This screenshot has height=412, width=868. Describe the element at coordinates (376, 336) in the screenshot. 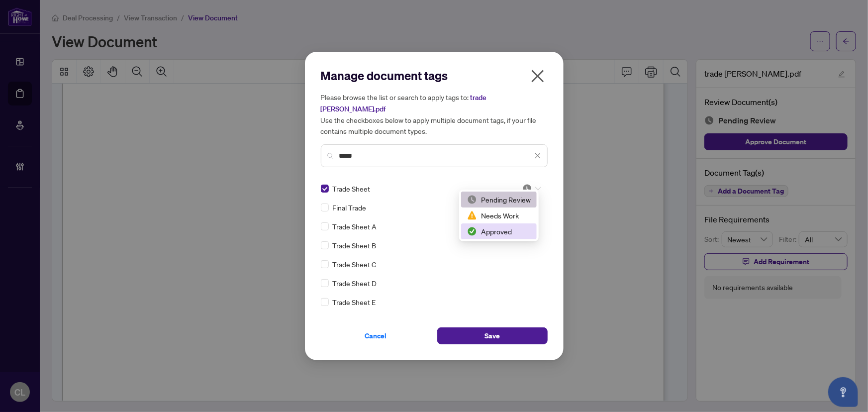

I see `span: Cancel` at that location.